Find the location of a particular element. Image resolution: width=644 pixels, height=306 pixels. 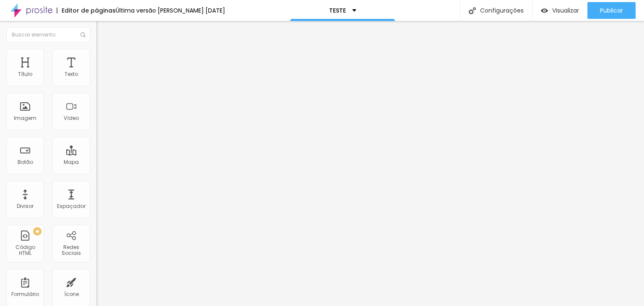

div: Editor de páginas is located at coordinates (86, 11).